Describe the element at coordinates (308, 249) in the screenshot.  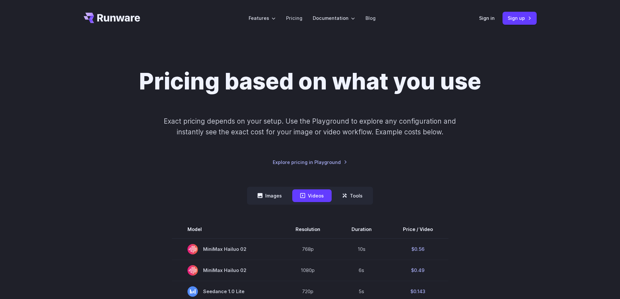
I see `td: 768p` at that location.